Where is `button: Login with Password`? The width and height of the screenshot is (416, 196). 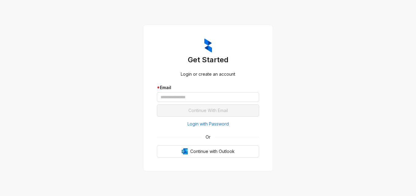 button: Login with Password is located at coordinates (208, 124).